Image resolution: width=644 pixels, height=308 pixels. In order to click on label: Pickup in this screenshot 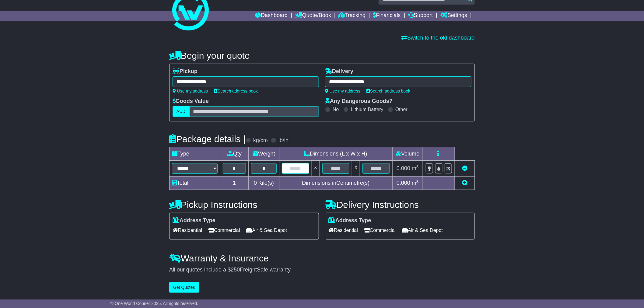, I will do `click(185, 71)`.